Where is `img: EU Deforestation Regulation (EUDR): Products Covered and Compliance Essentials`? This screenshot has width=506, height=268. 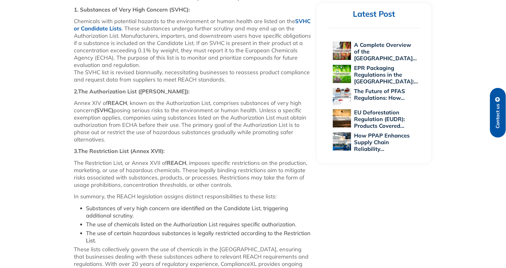
img: EU Deforestation Regulation (EUDR): Products Covered and Compliance Essentials is located at coordinates (342, 118).